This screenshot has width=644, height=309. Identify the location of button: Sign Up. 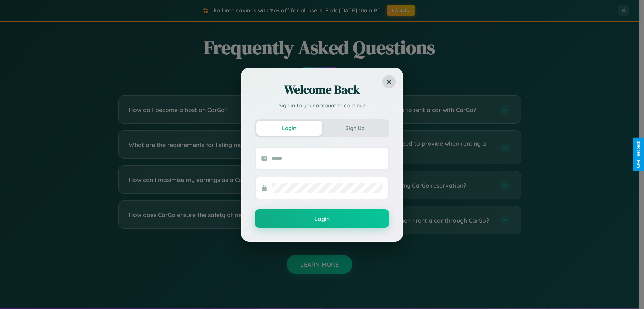
(355, 128).